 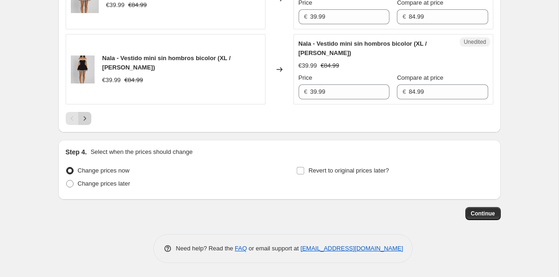 I want to click on h2: Step 4., so click(x=76, y=152).